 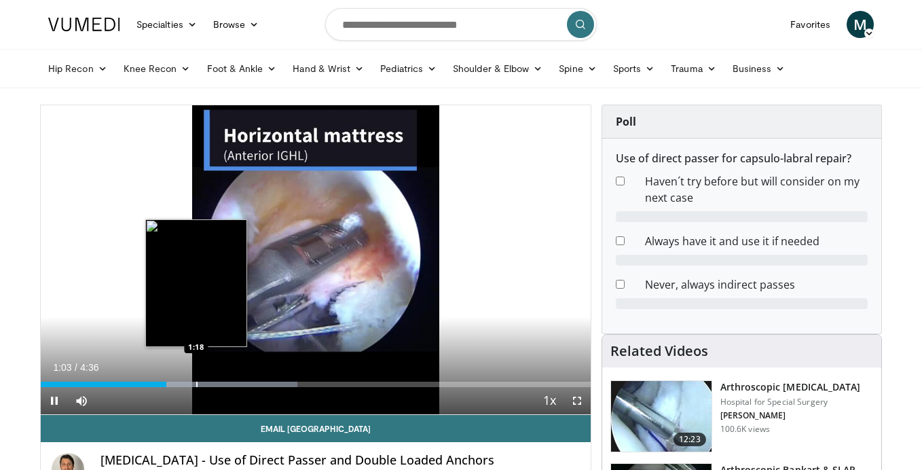 I want to click on img: VuMedi Logo, so click(x=84, y=24).